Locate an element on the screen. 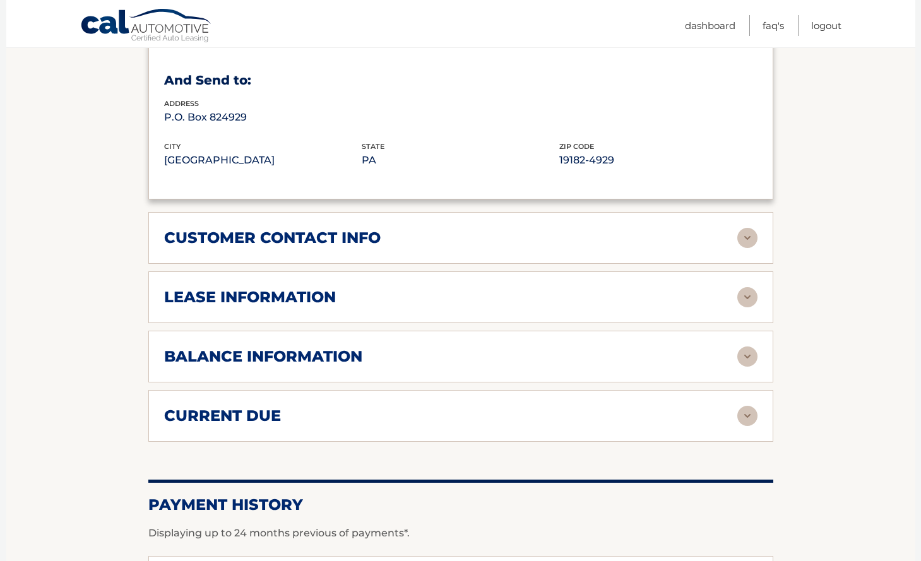 Image resolution: width=921 pixels, height=561 pixels. a: FAQ's is located at coordinates (773, 25).